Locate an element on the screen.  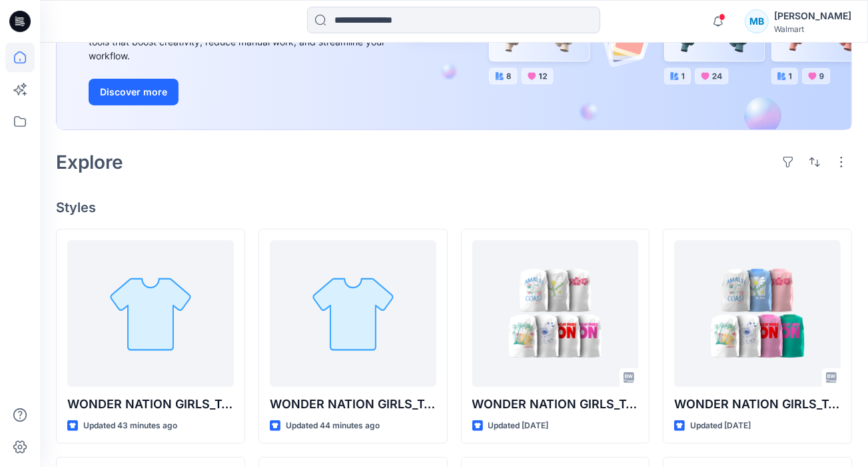
h2: Explore is located at coordinates (89, 162).